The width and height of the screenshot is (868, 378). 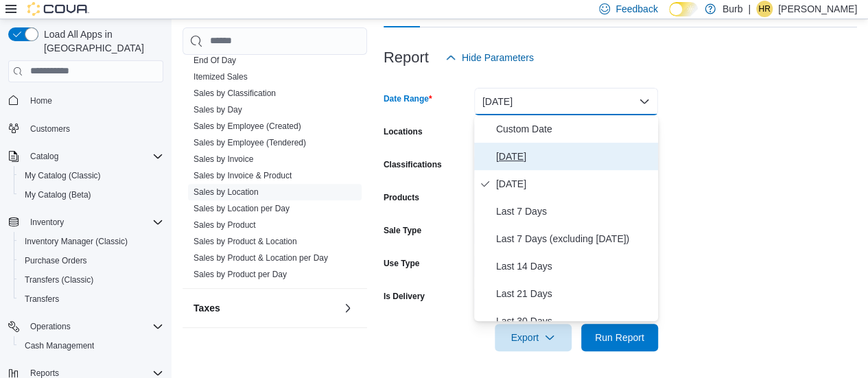 What do you see at coordinates (63, 176) in the screenshot?
I see `a: My Catalog (Classic)` at bounding box center [63, 176].